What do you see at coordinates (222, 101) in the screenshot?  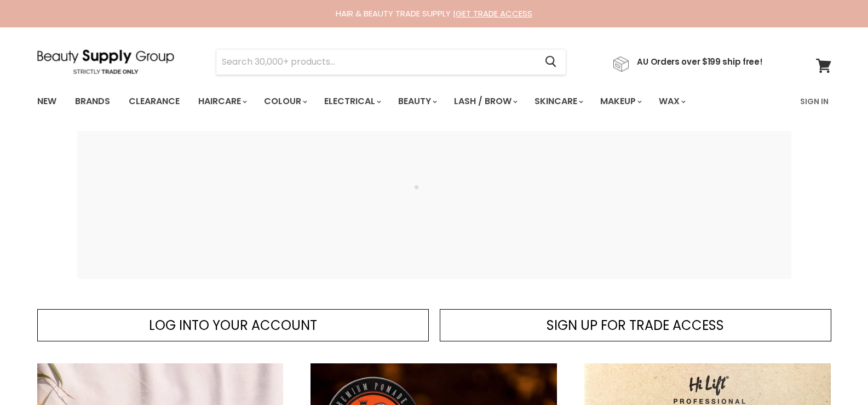 I see `a: Haircare` at bounding box center [222, 101].